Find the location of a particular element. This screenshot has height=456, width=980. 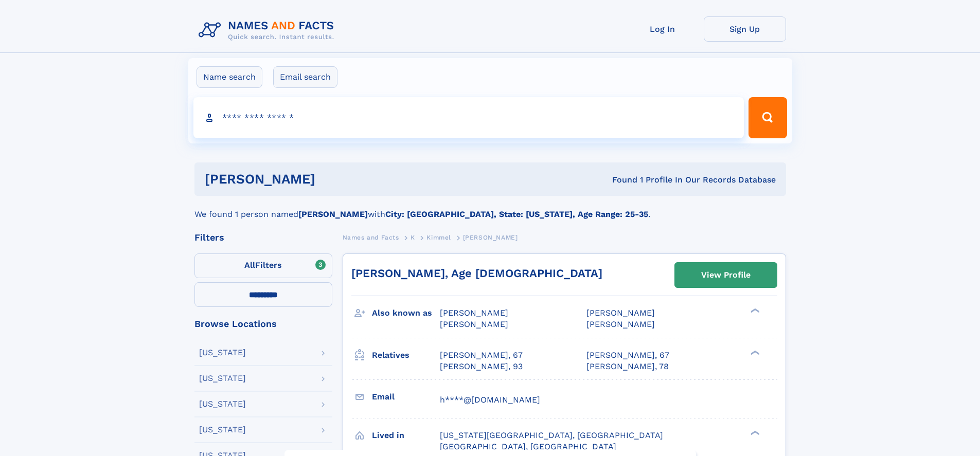

input: search input is located at coordinates (469, 118).